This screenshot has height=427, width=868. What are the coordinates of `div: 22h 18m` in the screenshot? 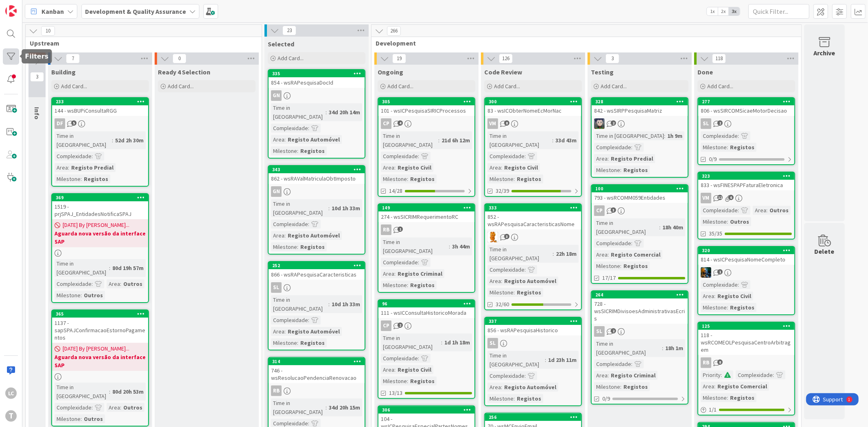 It's located at (566, 254).